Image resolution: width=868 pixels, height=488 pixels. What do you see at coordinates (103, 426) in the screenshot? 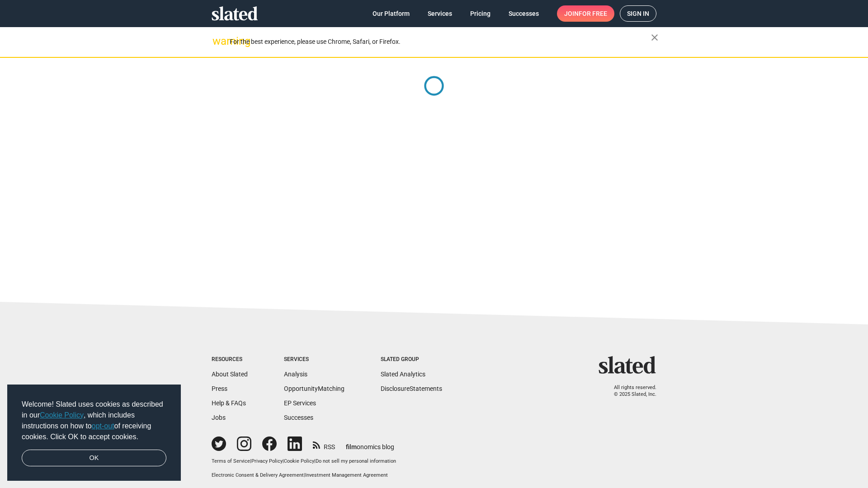
I see `a: opt-out` at bounding box center [103, 426].